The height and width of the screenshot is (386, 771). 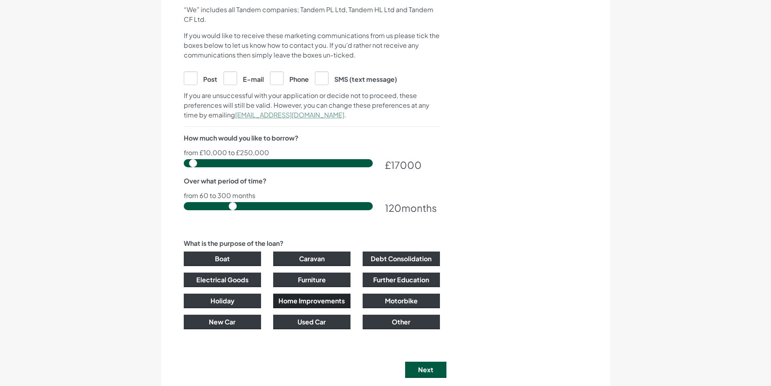 What do you see at coordinates (406, 165) in the screenshot?
I see `span: 17000` at bounding box center [406, 165].